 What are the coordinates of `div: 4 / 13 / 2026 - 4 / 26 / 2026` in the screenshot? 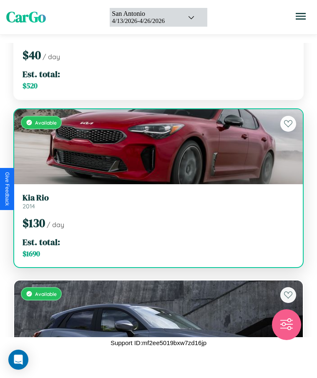 It's located at (144, 21).